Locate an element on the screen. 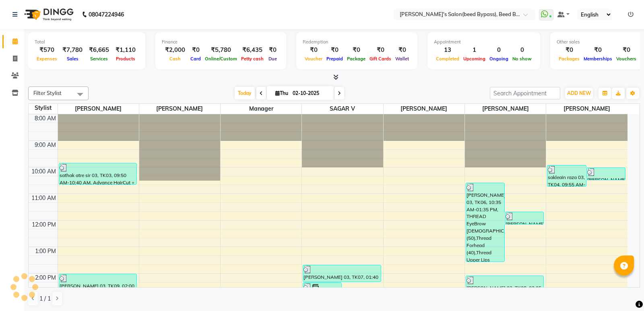 The image size is (644, 311). div: 1 is located at coordinates (474, 50).